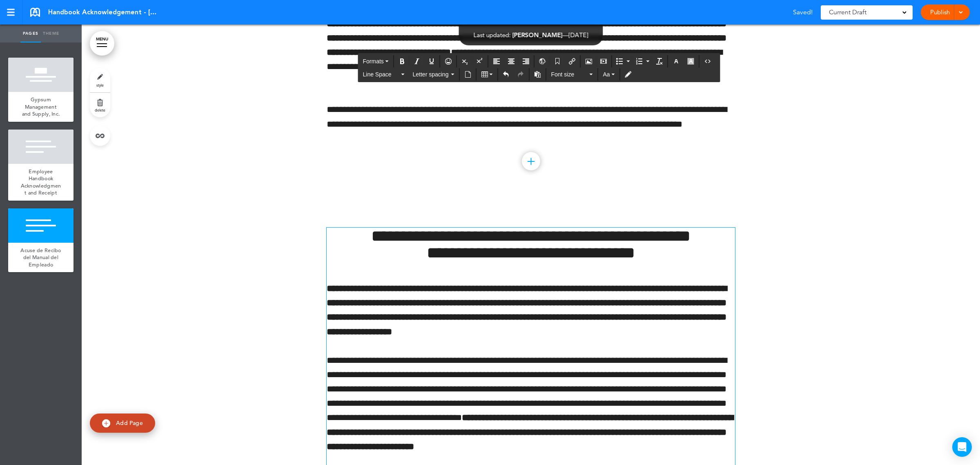 This screenshot has height=465, width=980. What do you see at coordinates (381, 74) in the screenshot?
I see `span: Line Space` at bounding box center [381, 74].